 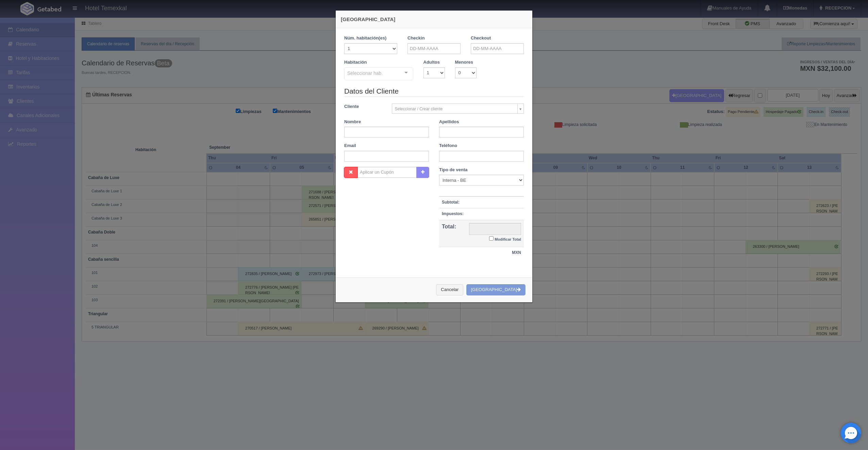 What do you see at coordinates (454, 170) in the screenshot?
I see `label: Tipo de venta` at bounding box center [454, 170].